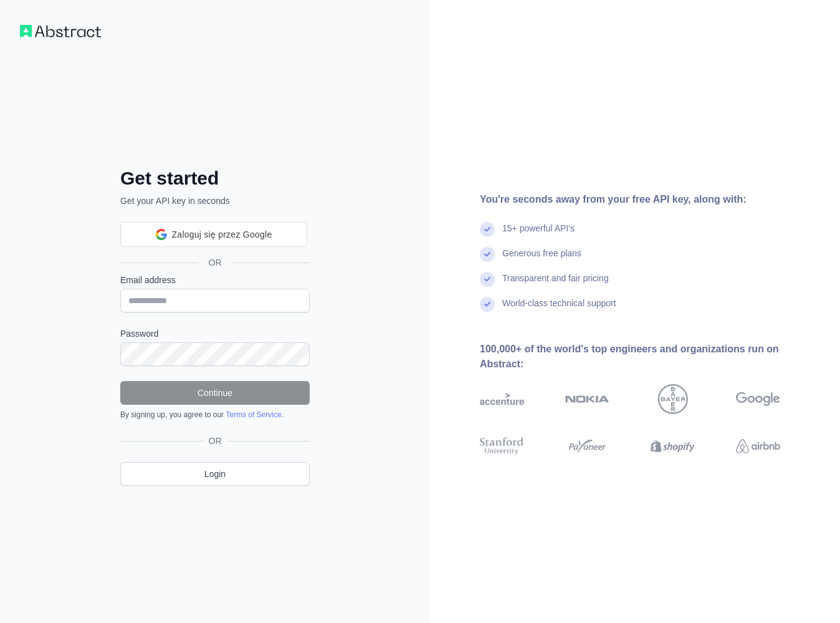  I want to click on img: accenture, so click(502, 399).